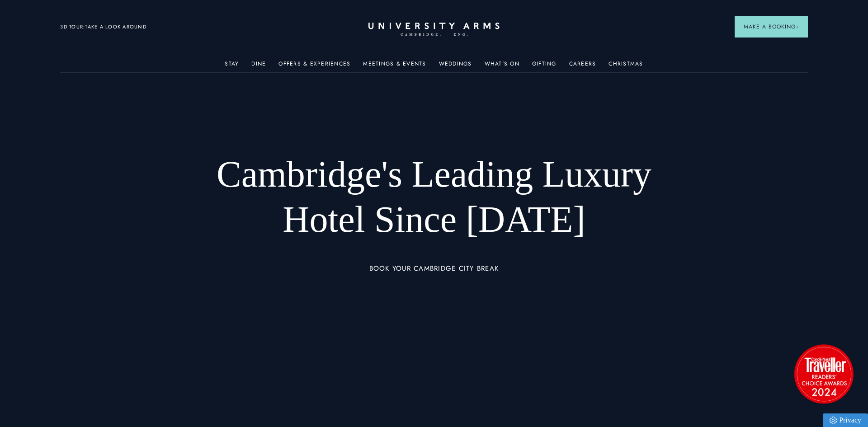  I want to click on a: Gifting, so click(544, 66).